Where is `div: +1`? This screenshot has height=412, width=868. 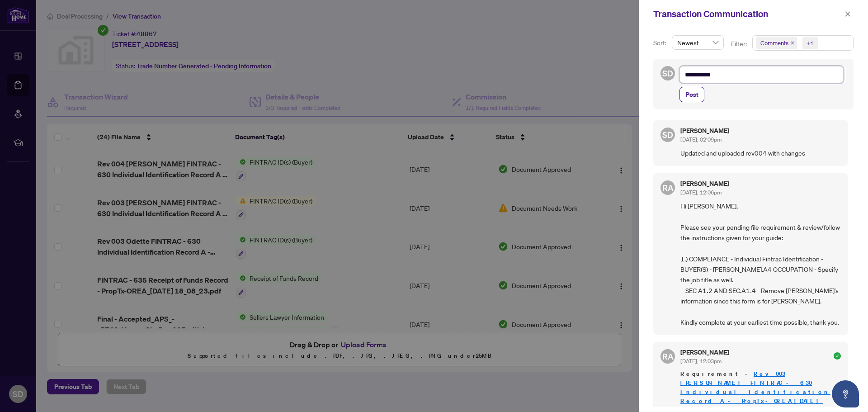 div: +1 is located at coordinates (810, 43).